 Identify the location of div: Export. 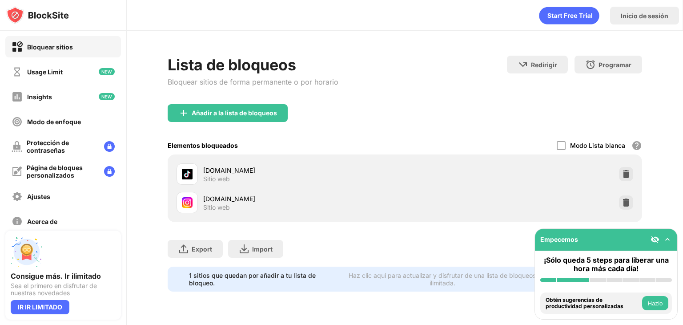
(202, 249).